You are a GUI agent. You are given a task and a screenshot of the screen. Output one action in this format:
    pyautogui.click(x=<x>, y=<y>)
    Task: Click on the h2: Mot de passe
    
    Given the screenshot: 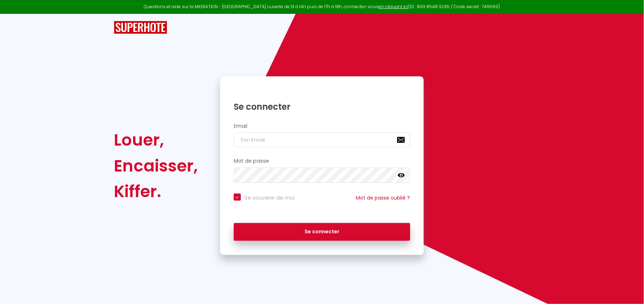 What is the action you would take?
    pyautogui.click(x=322, y=161)
    